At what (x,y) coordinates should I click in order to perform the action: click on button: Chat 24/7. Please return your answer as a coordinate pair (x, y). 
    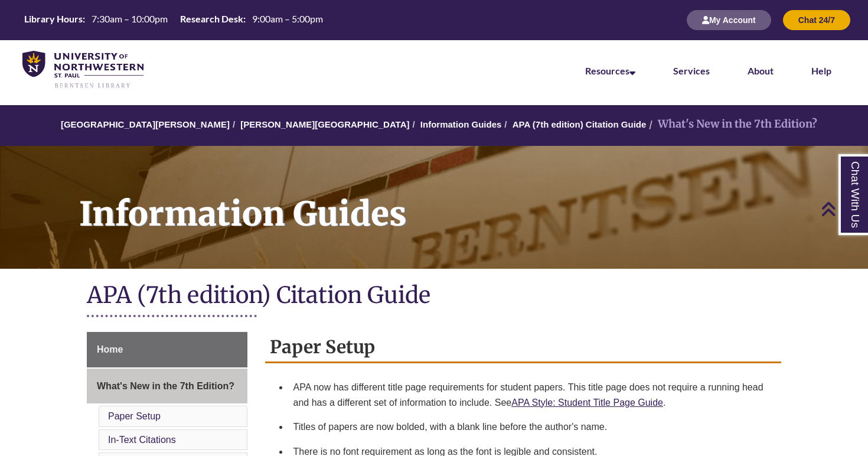
    Looking at the image, I should click on (817, 20).